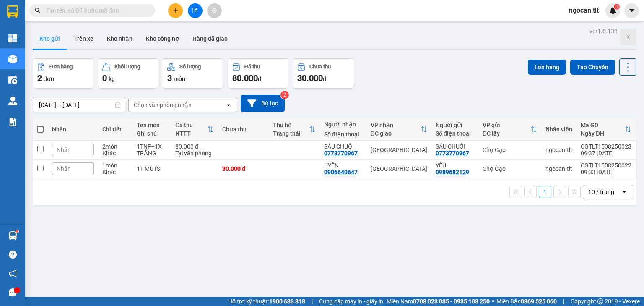 This screenshot has height=306, width=644. Describe the element at coordinates (539, 301) in the screenshot. I see `strong: 0369 525 060` at that location.